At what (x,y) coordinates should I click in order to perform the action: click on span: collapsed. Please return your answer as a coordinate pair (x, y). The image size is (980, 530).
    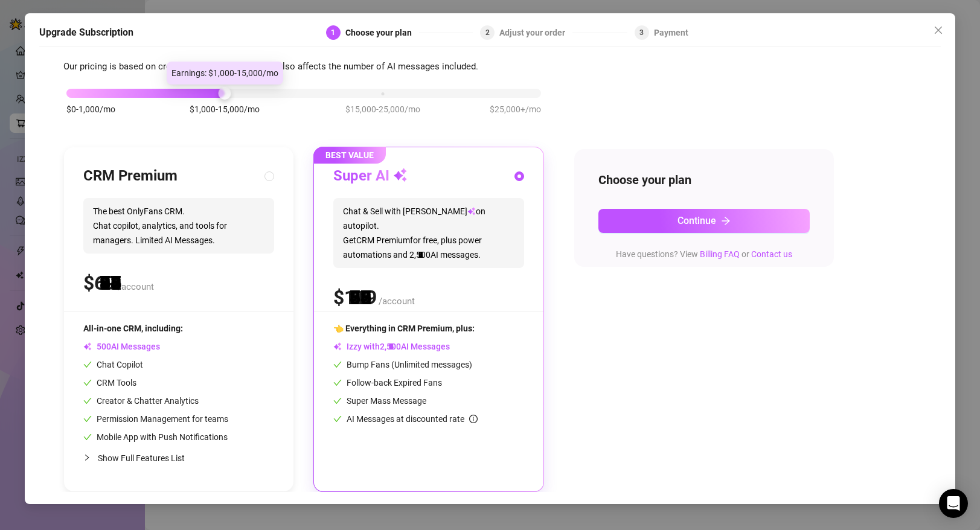
    Looking at the image, I should click on (87, 457).